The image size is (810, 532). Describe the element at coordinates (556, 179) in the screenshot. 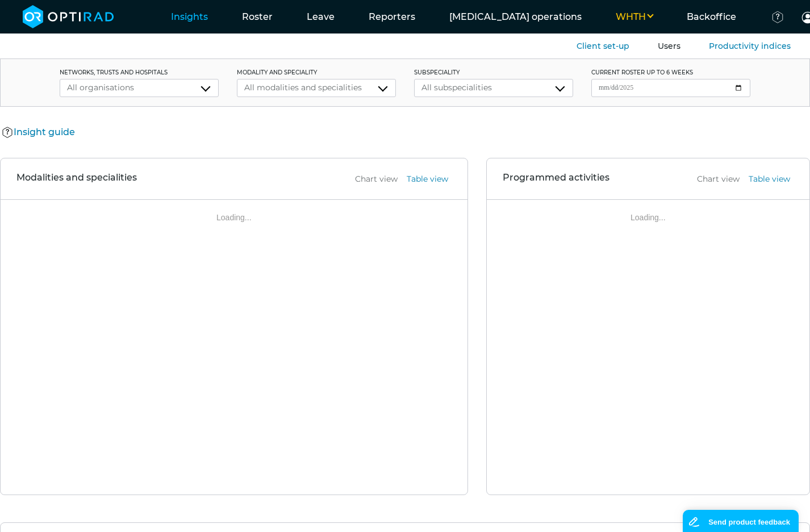

I see `h3: Programmed activities` at that location.